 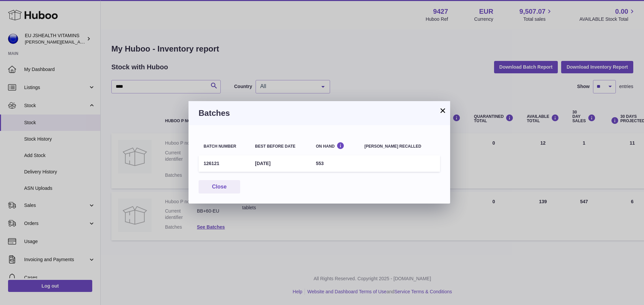 What do you see at coordinates (280, 146) in the screenshot?
I see `div: Best before date` at bounding box center [280, 146].